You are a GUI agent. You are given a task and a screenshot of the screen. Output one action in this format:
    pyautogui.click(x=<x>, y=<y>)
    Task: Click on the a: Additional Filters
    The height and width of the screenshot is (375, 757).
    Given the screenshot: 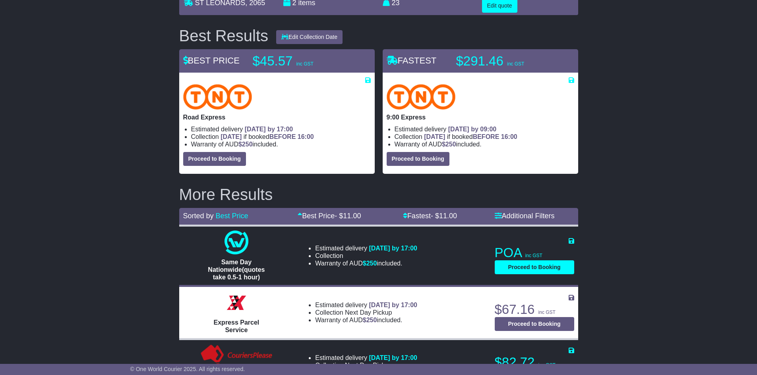 What is the action you would take?
    pyautogui.click(x=524, y=216)
    